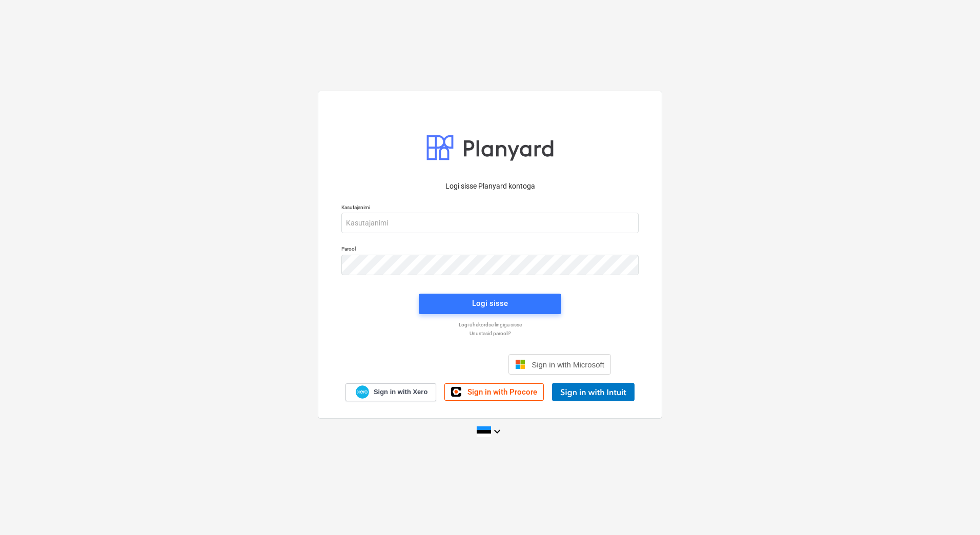 Image resolution: width=980 pixels, height=535 pixels. Describe the element at coordinates (520, 364) in the screenshot. I see `img: Microsoft logo` at that location.